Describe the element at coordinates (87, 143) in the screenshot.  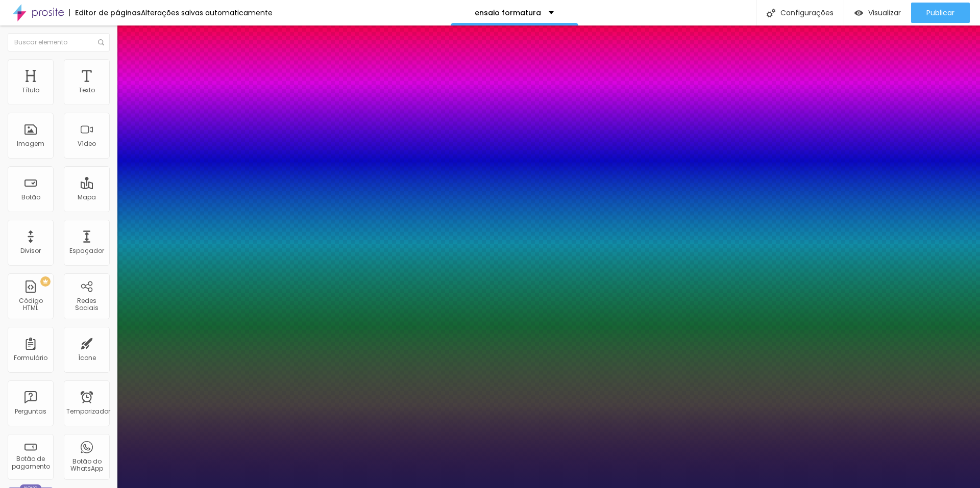
I see `font: Vídeo` at that location.